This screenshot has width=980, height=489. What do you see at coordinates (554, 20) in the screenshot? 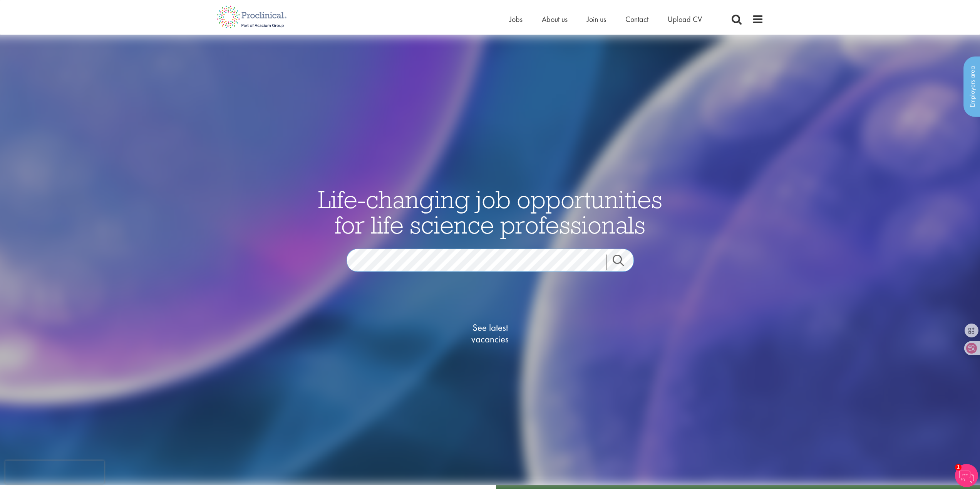
I see `span: About us` at bounding box center [554, 20].